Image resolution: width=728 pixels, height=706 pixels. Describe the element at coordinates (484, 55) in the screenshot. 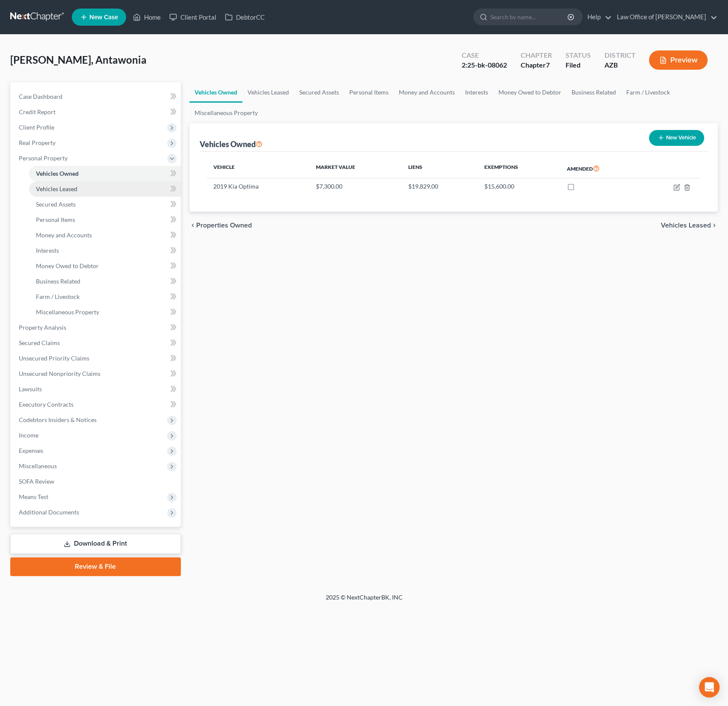

I see `div: Case` at that location.